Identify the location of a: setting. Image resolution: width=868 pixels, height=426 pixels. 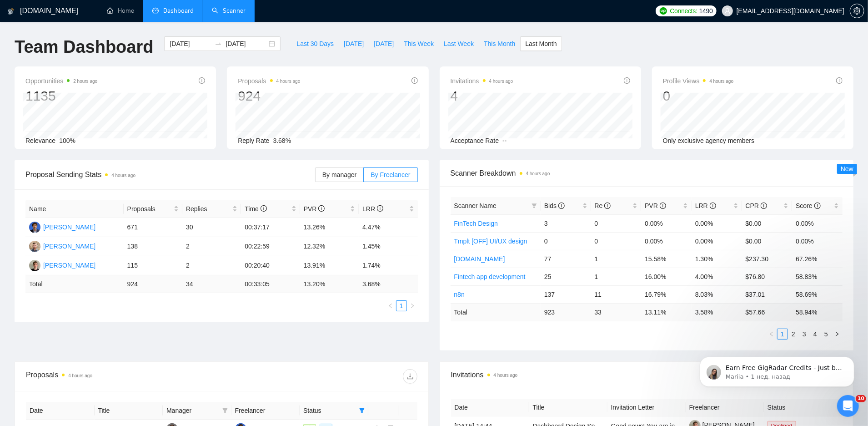
(857, 11).